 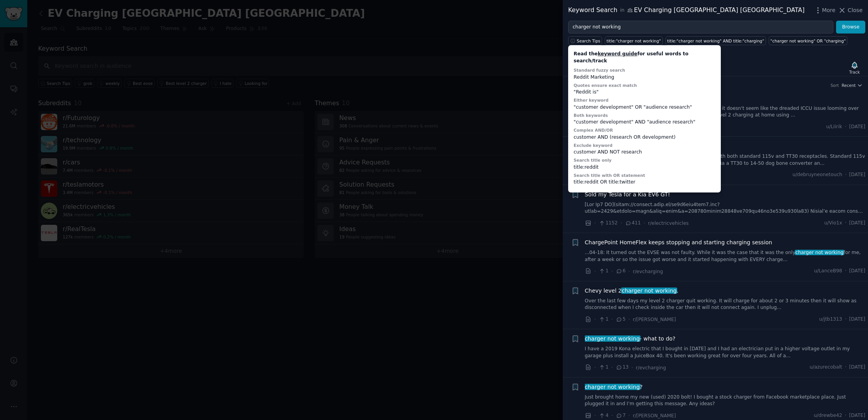 What do you see at coordinates (620, 415) in the screenshot?
I see `span: 7` at bounding box center [620, 415].